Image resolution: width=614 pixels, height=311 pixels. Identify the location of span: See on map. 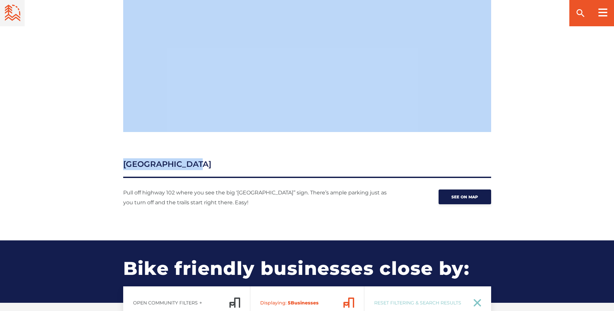
(465, 197).